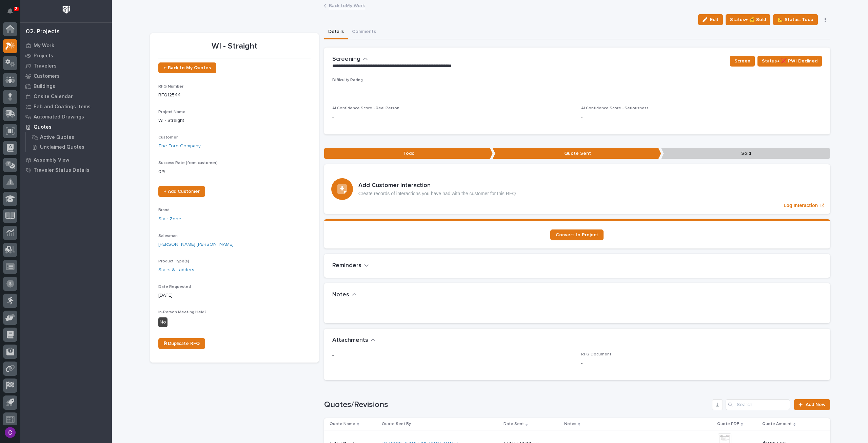 This screenshot has height=443, width=868. I want to click on a: Back toMy Work, so click(347, 5).